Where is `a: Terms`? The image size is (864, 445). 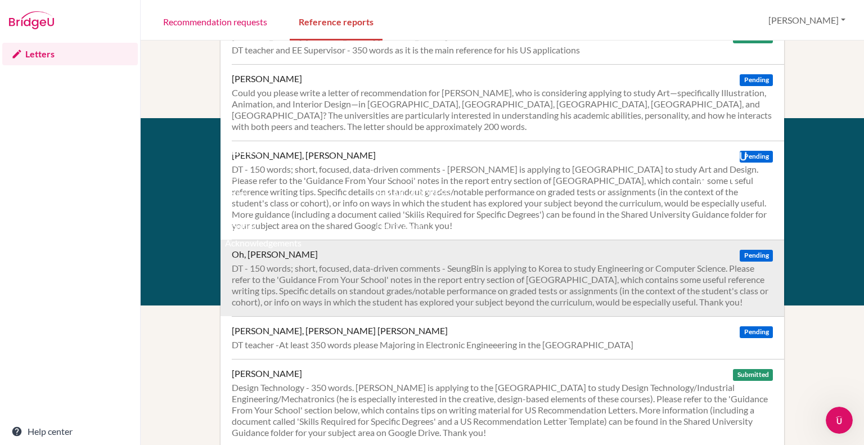 a: Terms is located at coordinates (236, 192).